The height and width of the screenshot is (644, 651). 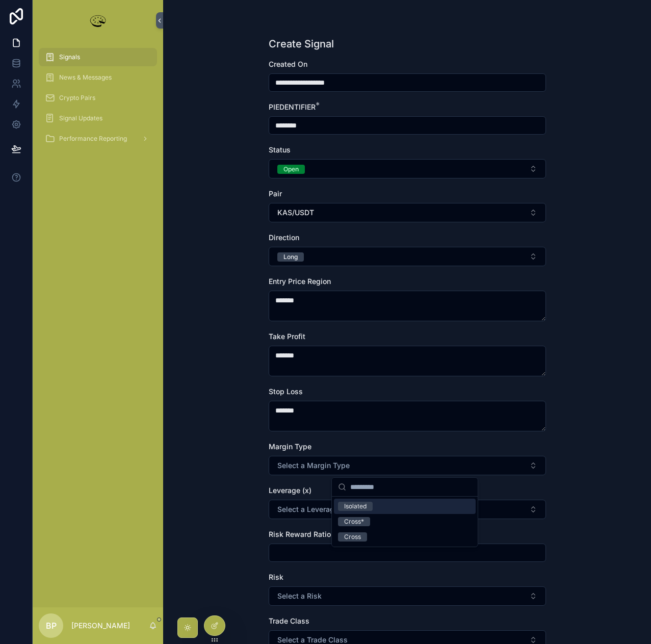 I want to click on span: Risk Reward Ratio, so click(x=300, y=534).